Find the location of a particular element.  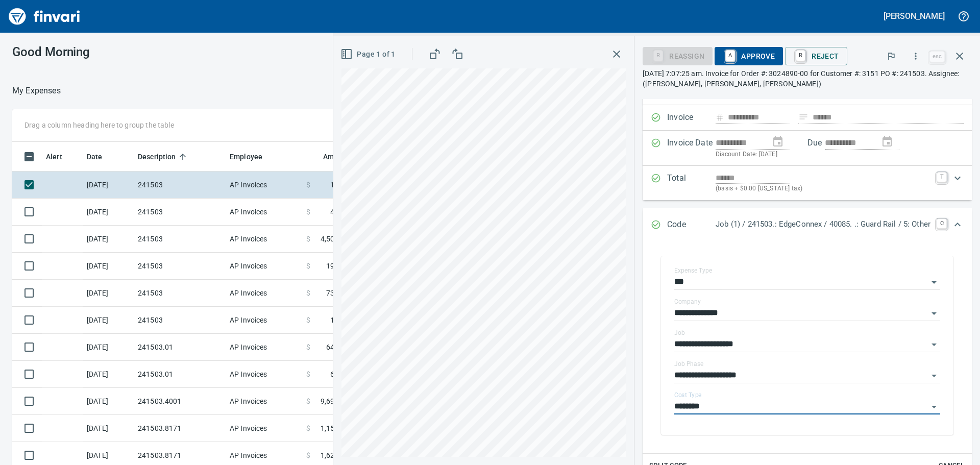

a: R is located at coordinates (800, 55).